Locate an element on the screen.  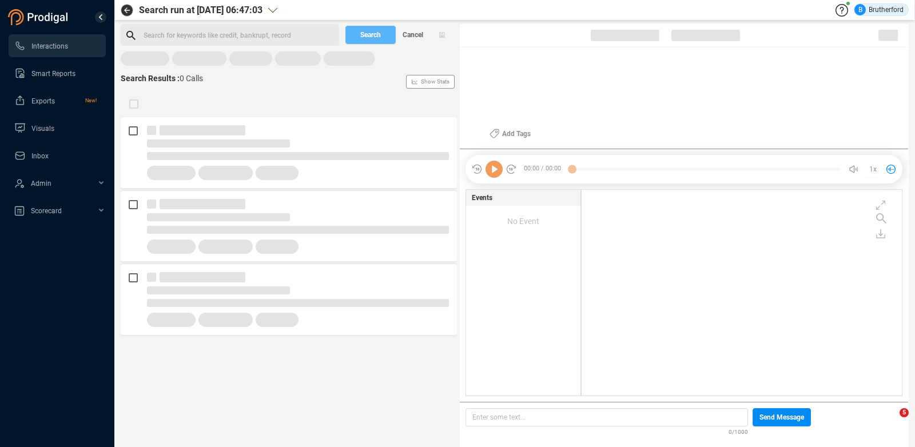
span: Events is located at coordinates (482, 198).